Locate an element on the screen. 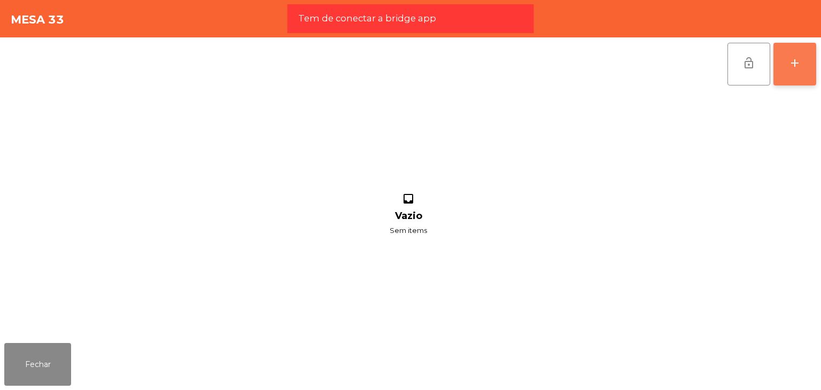  h1: Vazio is located at coordinates (408, 216).